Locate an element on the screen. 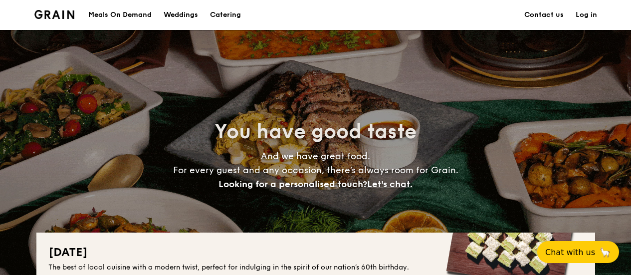 The height and width of the screenshot is (275, 631). span: You have good taste is located at coordinates (315, 132).